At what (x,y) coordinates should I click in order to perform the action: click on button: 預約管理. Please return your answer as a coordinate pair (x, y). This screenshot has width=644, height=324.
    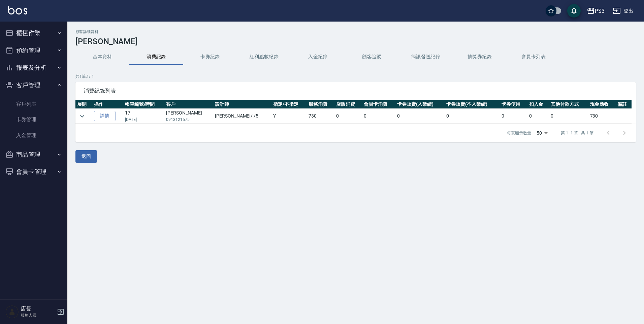
    Looking at the image, I should click on (34, 51).